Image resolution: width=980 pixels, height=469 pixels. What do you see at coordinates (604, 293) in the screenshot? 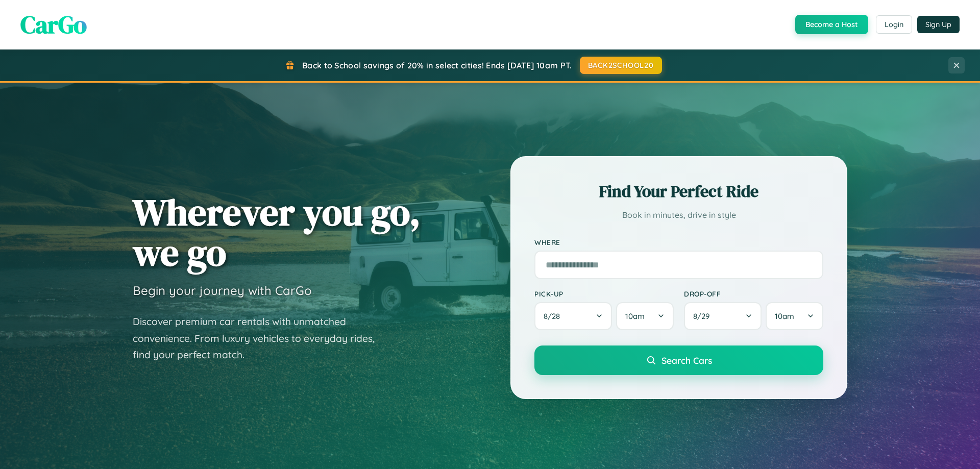
I see `label: Pick-up` at bounding box center [604, 293].